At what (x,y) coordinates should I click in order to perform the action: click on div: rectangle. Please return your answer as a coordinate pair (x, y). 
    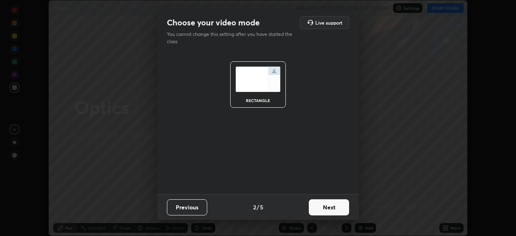
    Looking at the image, I should click on (258, 100).